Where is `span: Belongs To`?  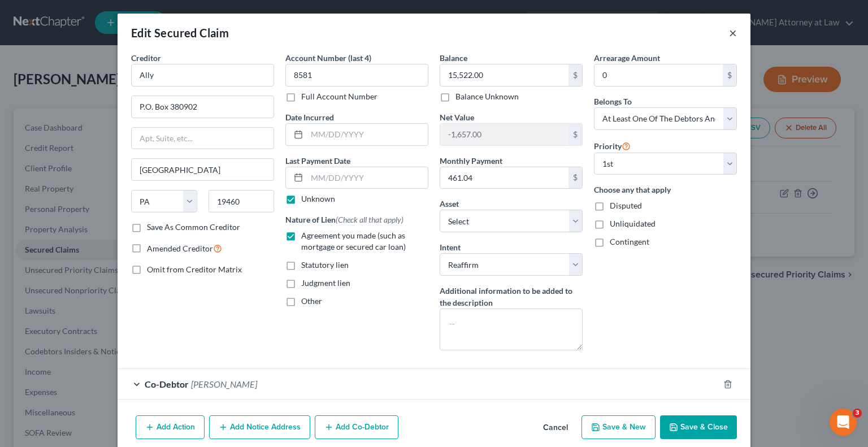
span: Belongs To is located at coordinates (612, 101).